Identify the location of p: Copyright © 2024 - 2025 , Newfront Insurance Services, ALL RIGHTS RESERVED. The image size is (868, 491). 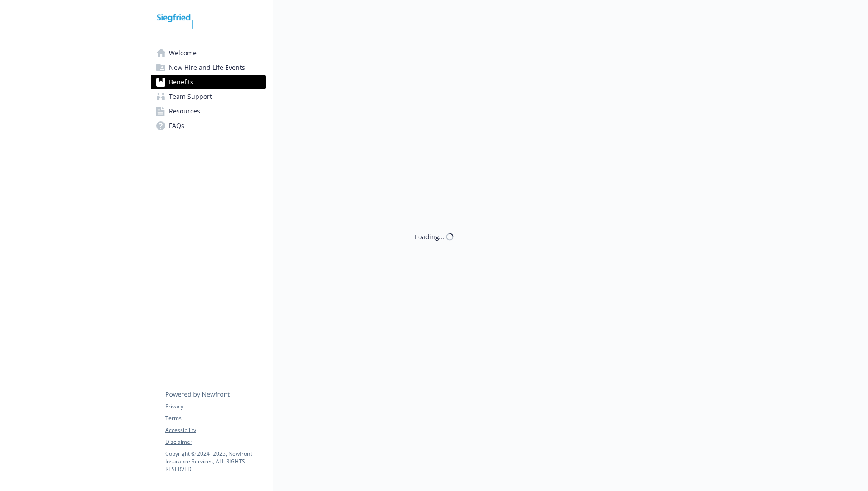
(215, 461).